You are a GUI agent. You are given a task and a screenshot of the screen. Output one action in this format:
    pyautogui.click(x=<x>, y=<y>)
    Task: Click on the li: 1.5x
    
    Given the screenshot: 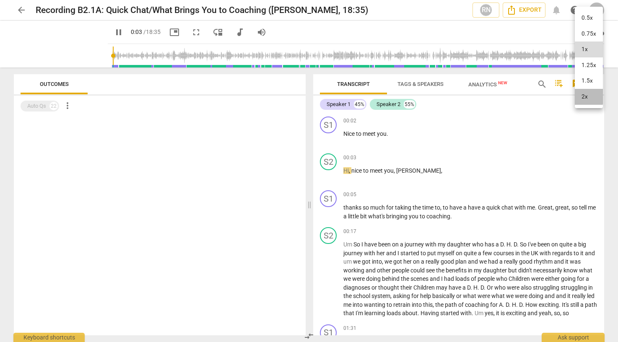 What is the action you would take?
    pyautogui.click(x=589, y=81)
    